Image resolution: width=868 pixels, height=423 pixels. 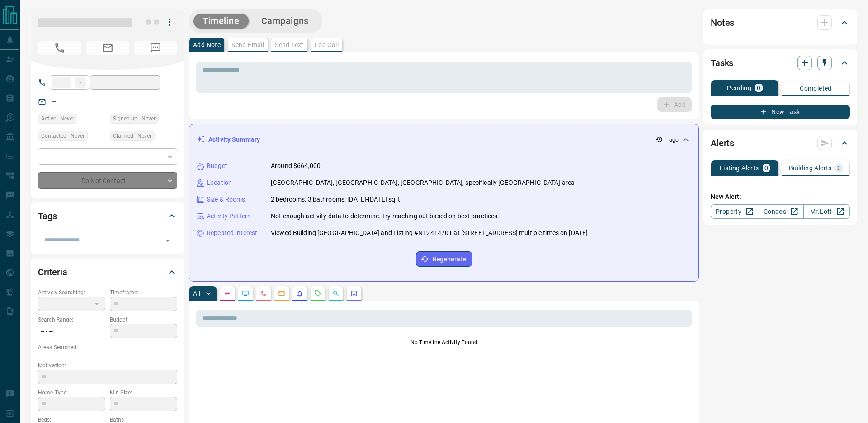 I want to click on button: Timeline, so click(x=221, y=21).